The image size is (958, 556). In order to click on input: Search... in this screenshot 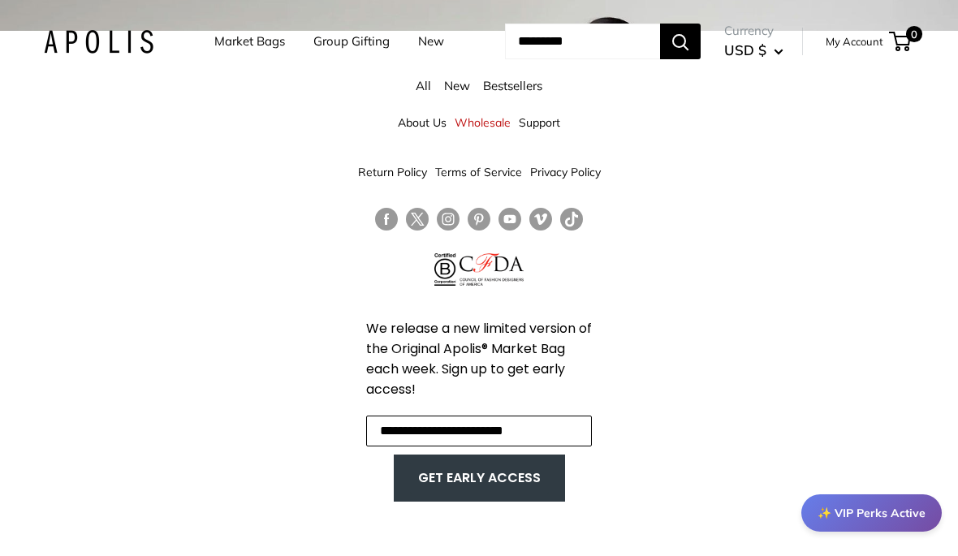, I will do `click(582, 41)`.